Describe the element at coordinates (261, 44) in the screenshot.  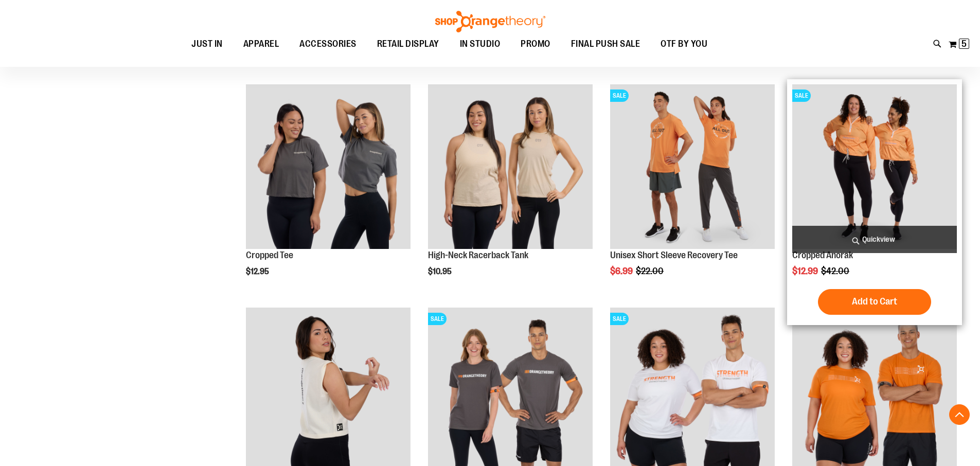
I see `span: APPAREL` at that location.